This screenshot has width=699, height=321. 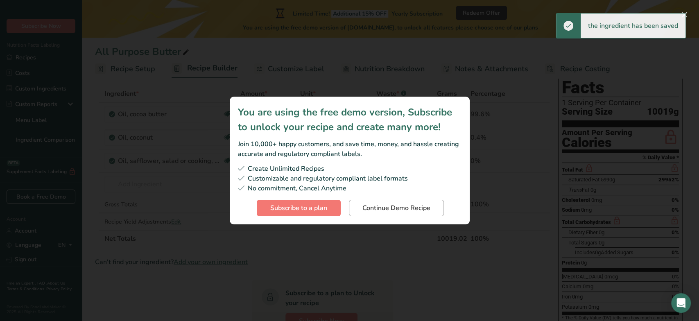 I want to click on span: Continue Demo Recipe, so click(x=397, y=208).